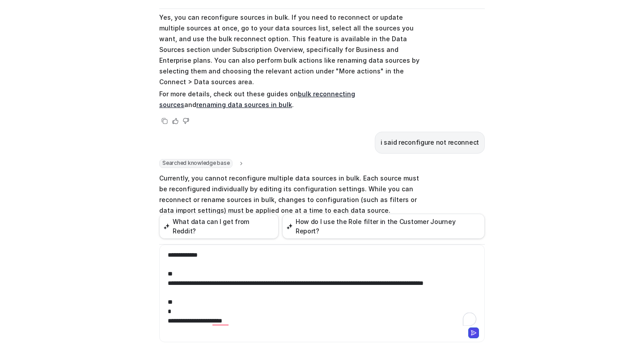 This screenshot has height=353, width=644. Describe the element at coordinates (290, 194) in the screenshot. I see `p: Currently, you cannot reconfigure multiple data sources in bulk. Each source must be reconfigured...` at that location.